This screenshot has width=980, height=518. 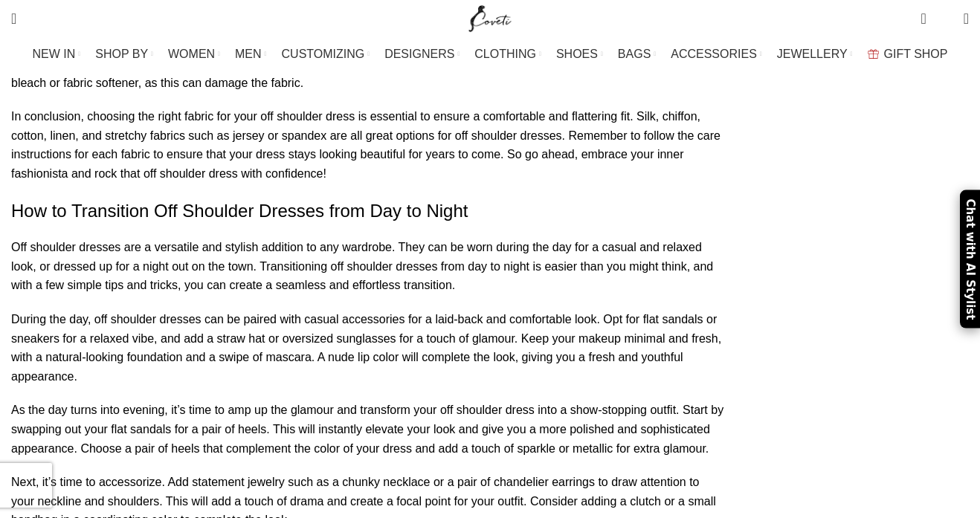 What do you see at coordinates (577, 54) in the screenshot?
I see `span: SHOES` at bounding box center [577, 54].